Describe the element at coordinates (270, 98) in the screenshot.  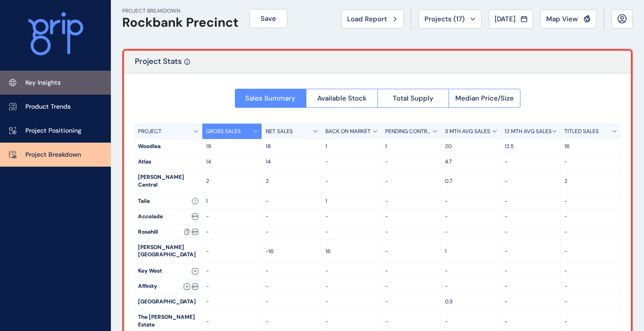
I see `span: Sales Summary` at that location.